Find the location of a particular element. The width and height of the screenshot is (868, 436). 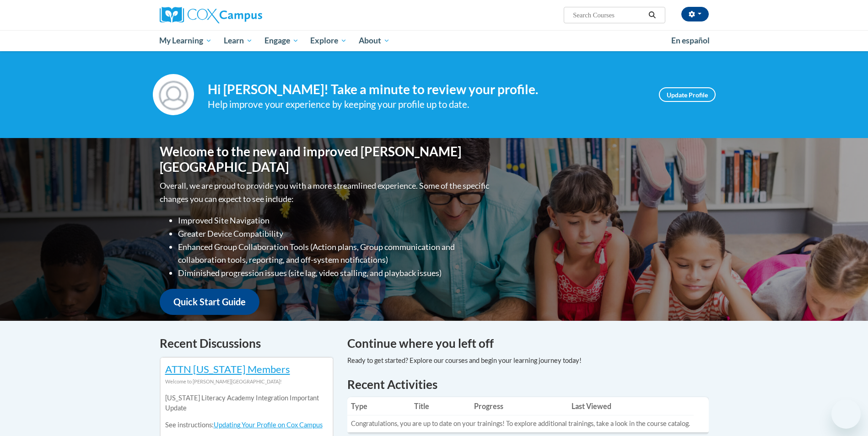

button: Search is located at coordinates (652, 15).